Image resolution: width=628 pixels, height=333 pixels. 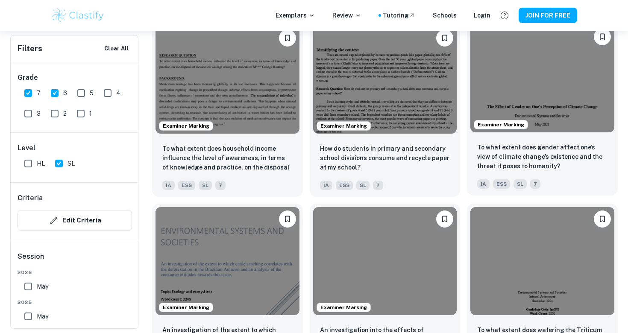 What do you see at coordinates (505, 15) in the screenshot?
I see `button: Help and Feedback` at bounding box center [505, 15].